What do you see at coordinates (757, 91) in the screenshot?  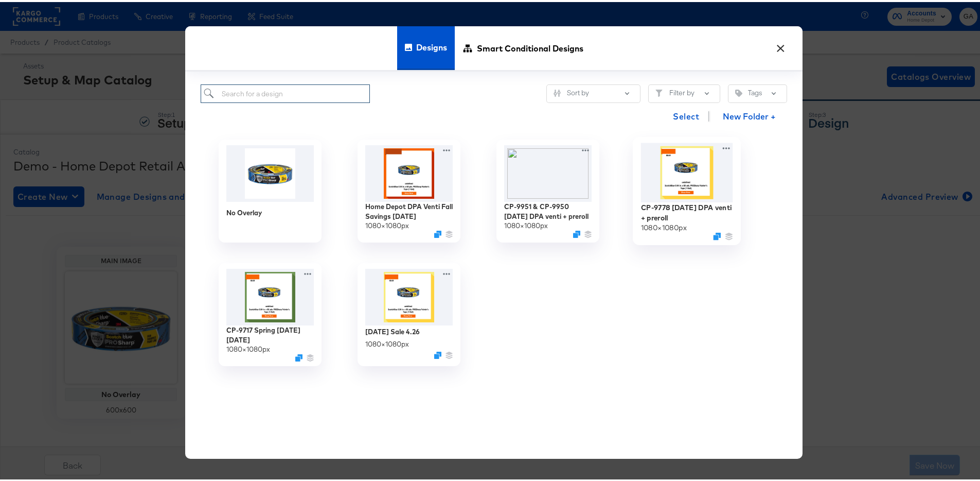 I see `button: TagTags` at bounding box center [757, 91].